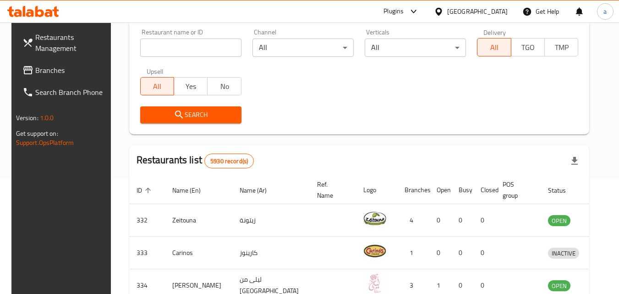 The width and height of the screenshot is (619, 294). Describe the element at coordinates (271, 253) in the screenshot. I see `td: كارينوز` at that location.